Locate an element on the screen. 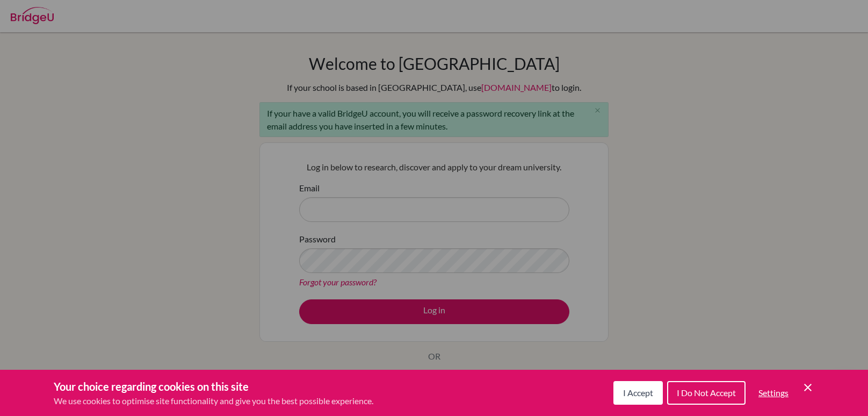 This screenshot has width=868, height=416. button: Save and close is located at coordinates (808, 387).